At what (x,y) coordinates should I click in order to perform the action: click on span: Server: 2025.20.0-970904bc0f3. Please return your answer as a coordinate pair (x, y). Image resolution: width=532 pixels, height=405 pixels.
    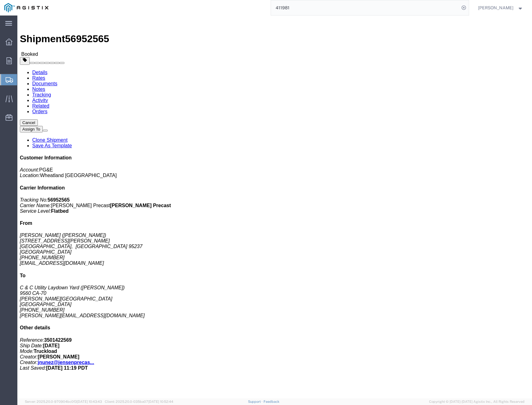
    Looking at the image, I should click on (64, 401).